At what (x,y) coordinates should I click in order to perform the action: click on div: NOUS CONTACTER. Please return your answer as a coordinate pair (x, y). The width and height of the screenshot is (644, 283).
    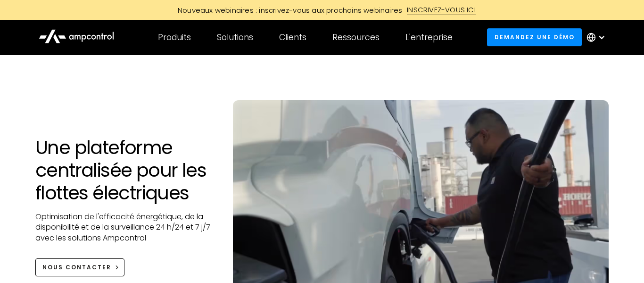
    Looking at the image, I should click on (77, 267).